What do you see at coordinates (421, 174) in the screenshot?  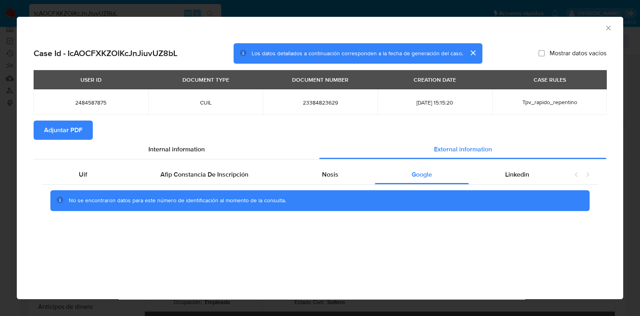 I see `span: Google` at bounding box center [421, 174].